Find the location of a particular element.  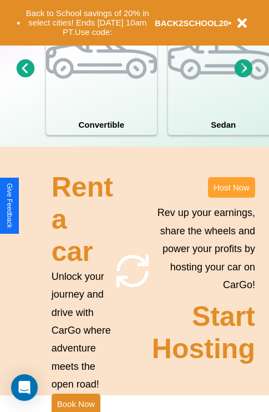

p: Unlock your journey and drive with CarGo where adventure meets the open road! is located at coordinates (82, 330).